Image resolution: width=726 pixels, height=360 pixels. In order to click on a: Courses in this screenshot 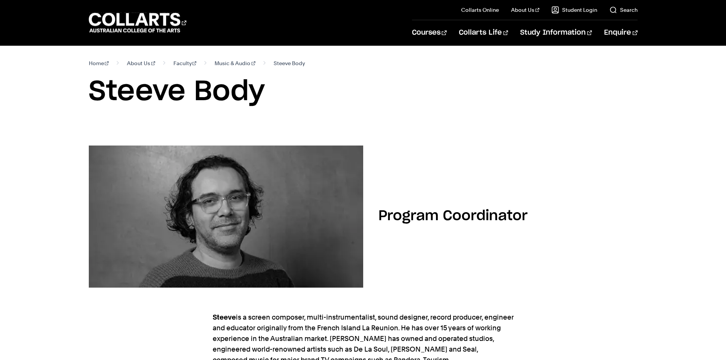, I will do `click(429, 33)`.